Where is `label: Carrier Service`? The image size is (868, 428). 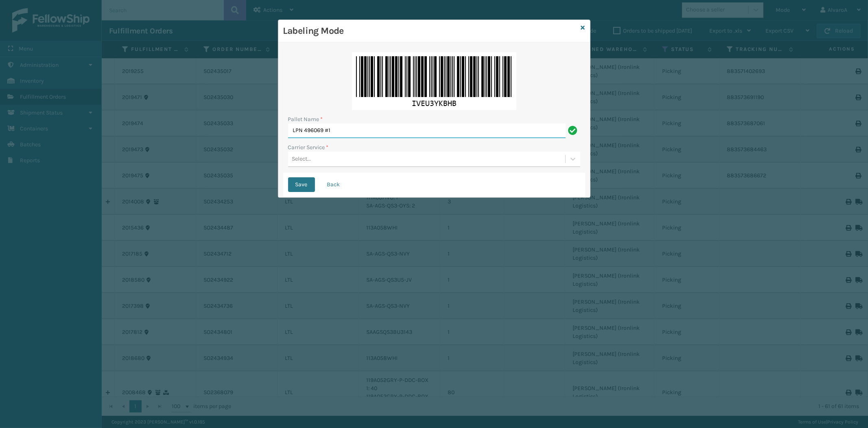
label: Carrier Service is located at coordinates (309, 147).